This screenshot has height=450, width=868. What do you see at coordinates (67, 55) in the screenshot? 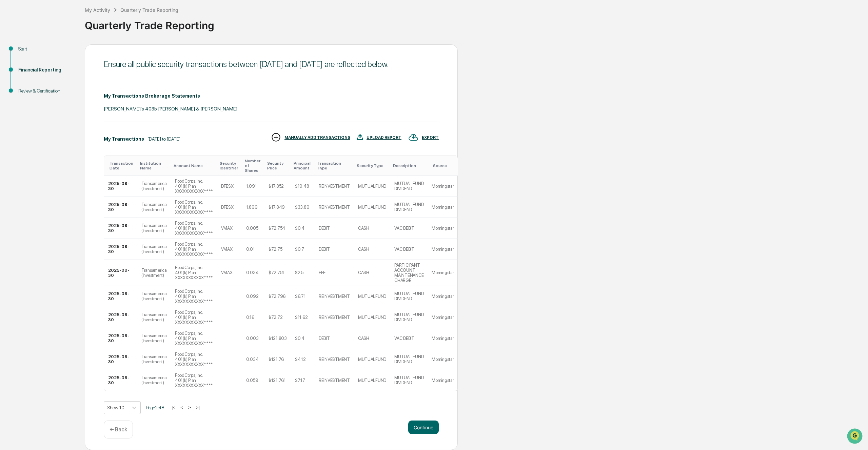
I see `div: Start new chat` at bounding box center [67, 55].